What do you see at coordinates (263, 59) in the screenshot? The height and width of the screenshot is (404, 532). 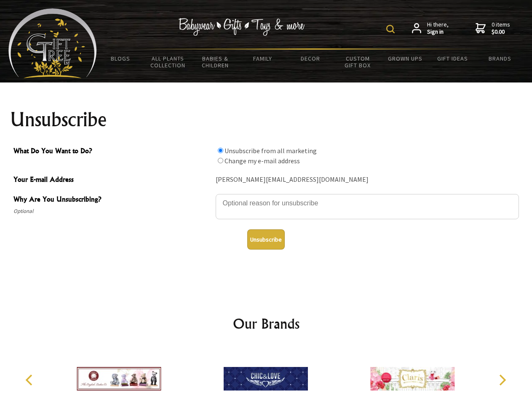 I see `a: Family` at bounding box center [263, 59].